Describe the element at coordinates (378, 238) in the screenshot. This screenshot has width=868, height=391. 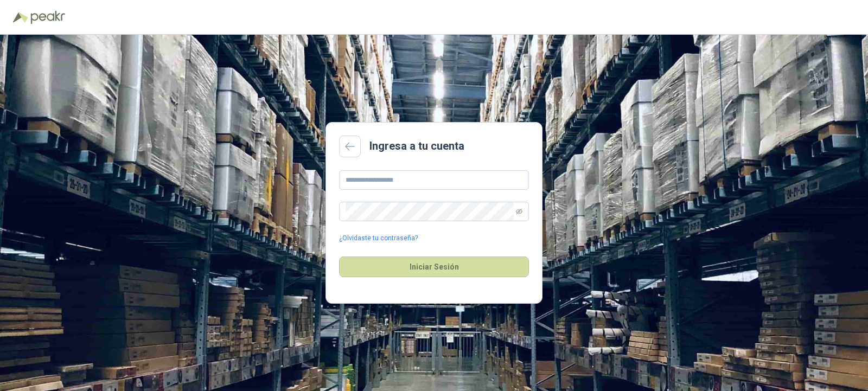
I see `a: ¿Olvidaste tu contraseña?` at that location.